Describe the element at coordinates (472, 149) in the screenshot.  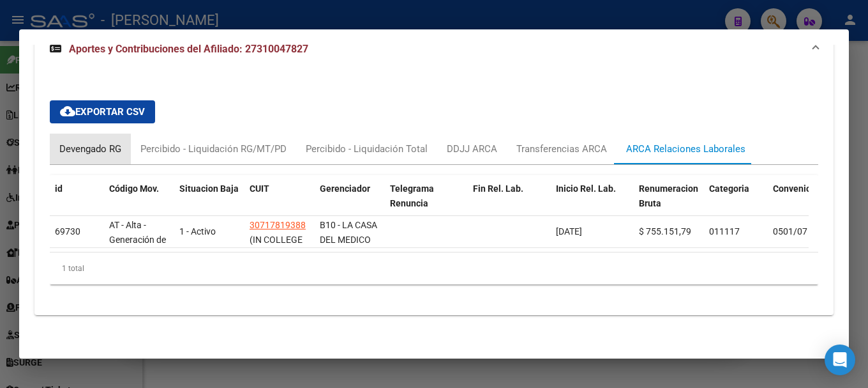
I see `div: DDJJ ARCA` at that location.